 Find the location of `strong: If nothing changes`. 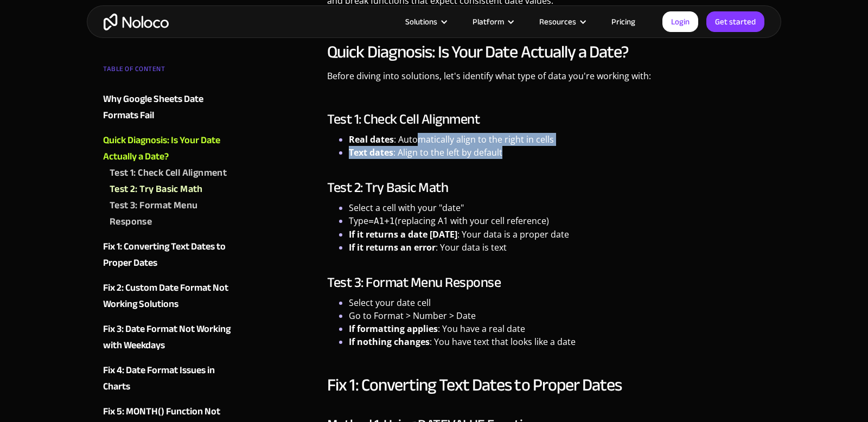

strong: If nothing changes is located at coordinates (389, 342).